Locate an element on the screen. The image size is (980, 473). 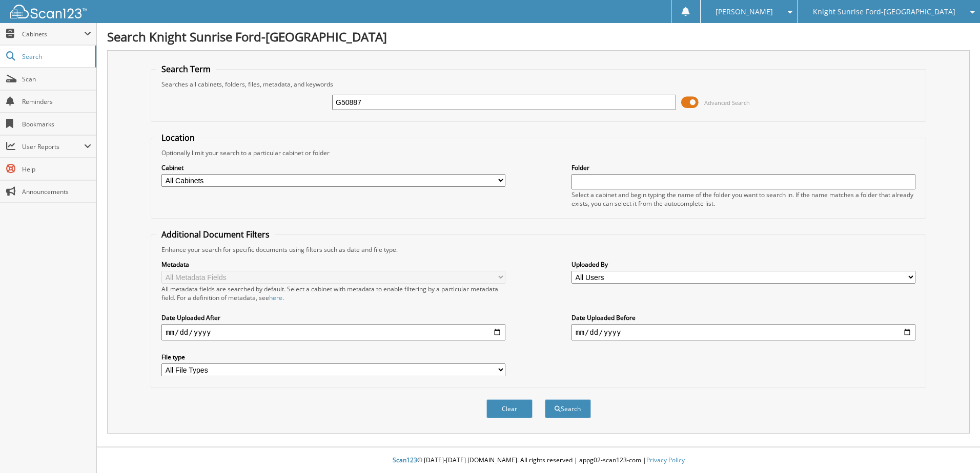
label: Uploaded By is located at coordinates (743, 264).